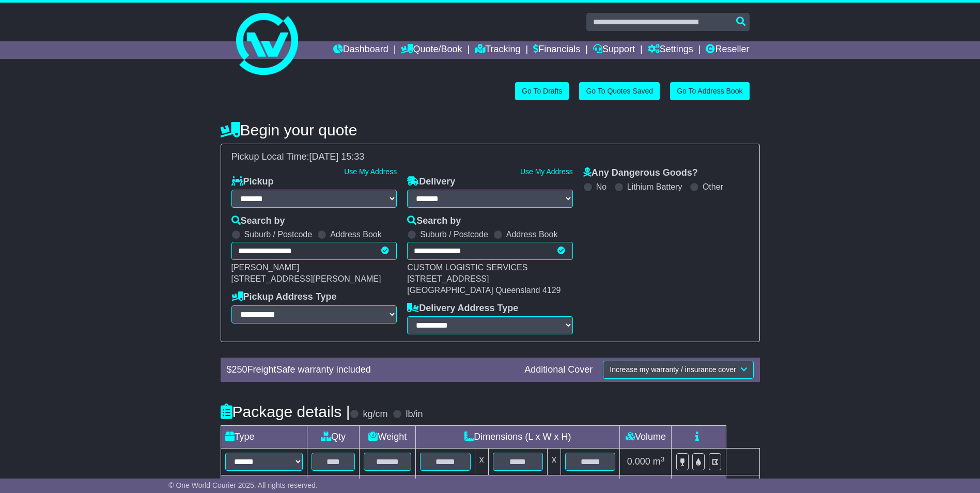 Image resolution: width=980 pixels, height=493 pixels. Describe the element at coordinates (518, 438) in the screenshot. I see `td: Dimensions (L x W x H)` at that location.